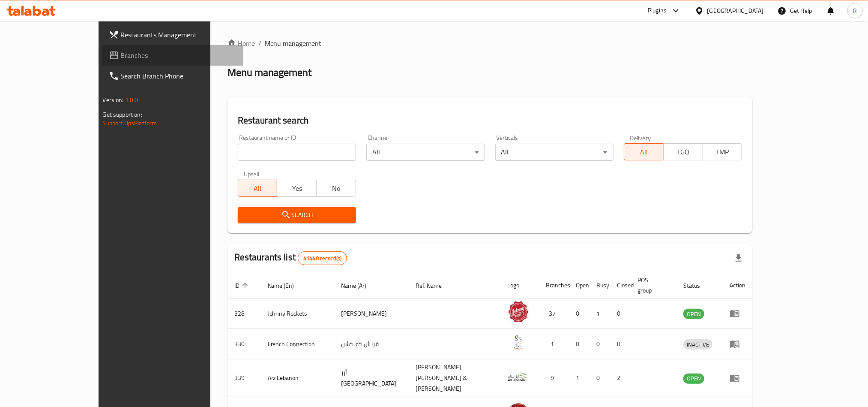 Image resolution: width=868 pixels, height=407 pixels. Describe the element at coordinates (697, 285) in the screenshot. I see `span: Status` at that location.